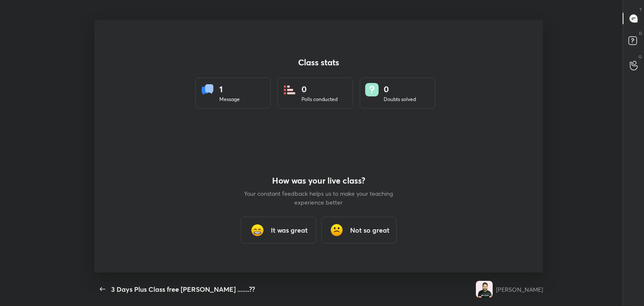 The image size is (644, 306). I want to click on p: D, so click(641, 33).